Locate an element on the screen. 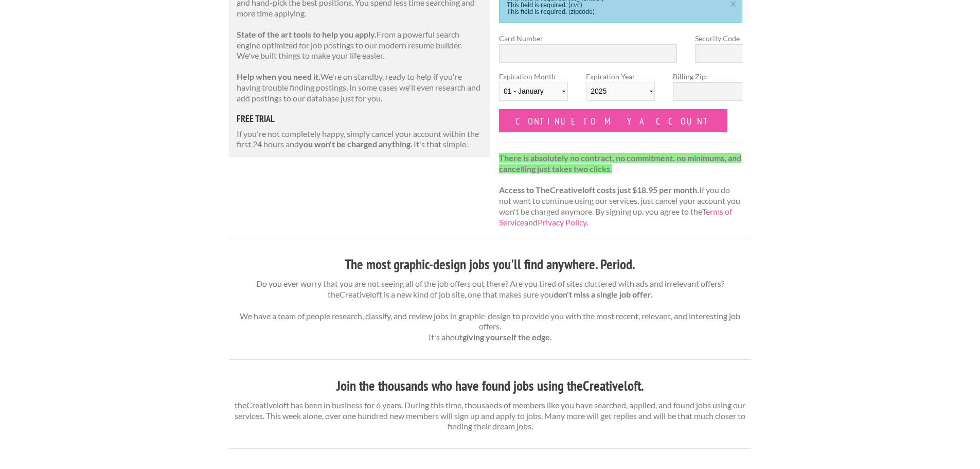  label: Security Code is located at coordinates (718, 38).